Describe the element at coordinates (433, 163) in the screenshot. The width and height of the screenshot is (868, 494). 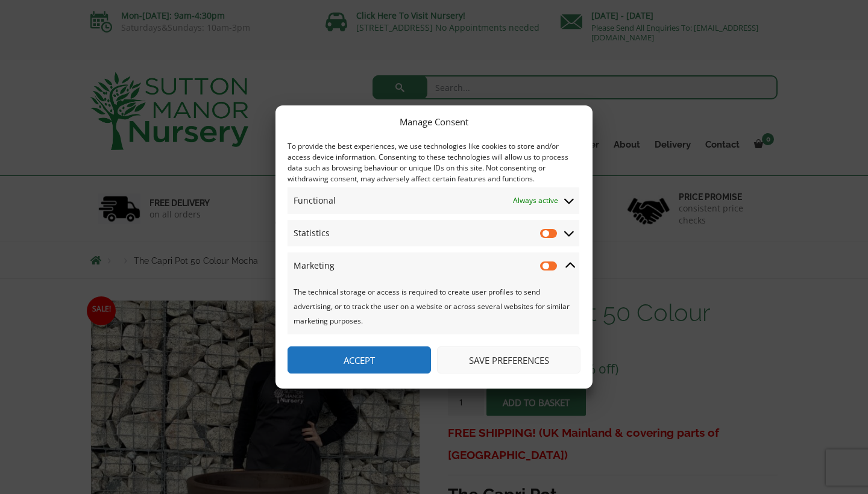
I see `div: To provide the best experiences, we use technologies like cookies to store and/or access device i...` at that location.